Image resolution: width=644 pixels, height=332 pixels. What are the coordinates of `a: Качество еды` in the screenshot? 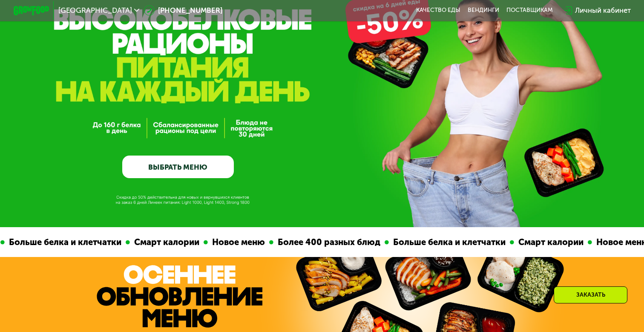 It's located at (438, 10).